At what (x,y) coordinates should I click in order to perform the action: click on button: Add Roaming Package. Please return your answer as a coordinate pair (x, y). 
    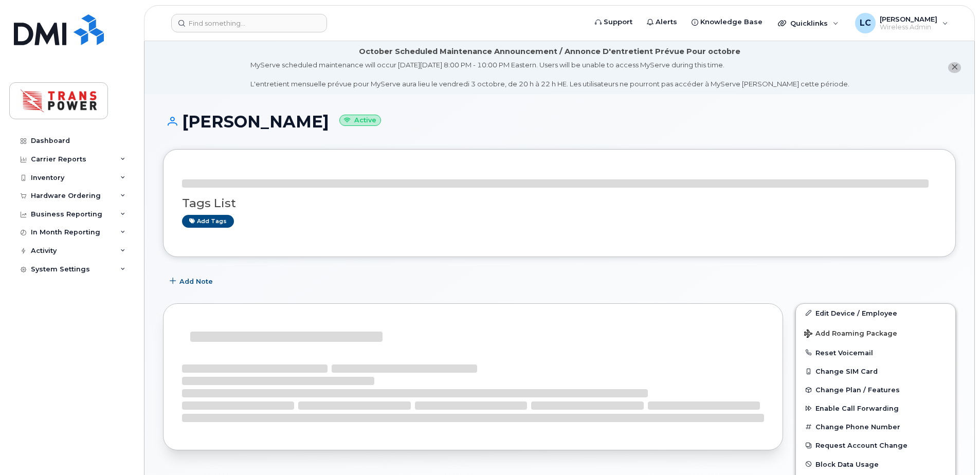
    Looking at the image, I should click on (876, 332).